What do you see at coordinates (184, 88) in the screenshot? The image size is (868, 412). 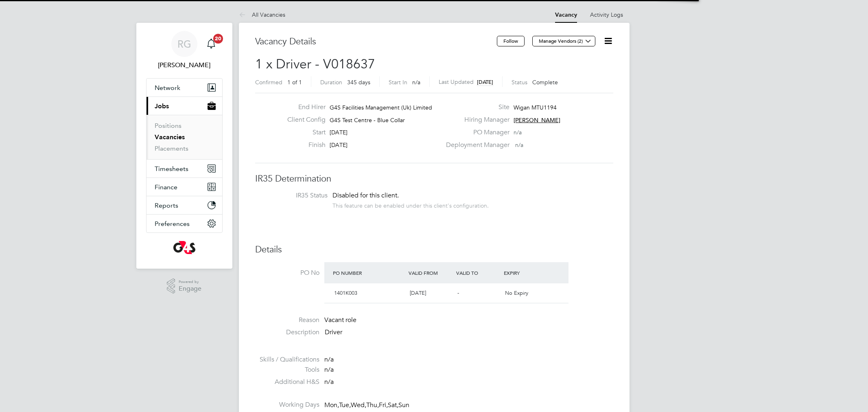 I see `button: Network` at bounding box center [184, 88].